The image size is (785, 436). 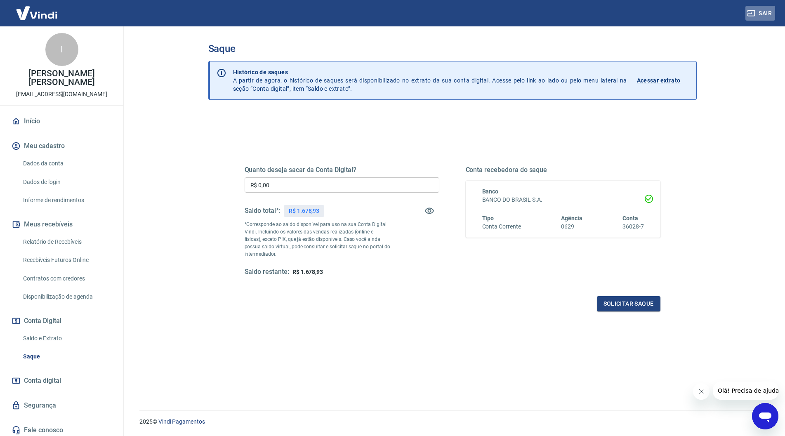 I want to click on p: A partir de agora, o histórico de saques será disponibilizado no extrato da sua conta digital. Ac..., so click(x=430, y=80).